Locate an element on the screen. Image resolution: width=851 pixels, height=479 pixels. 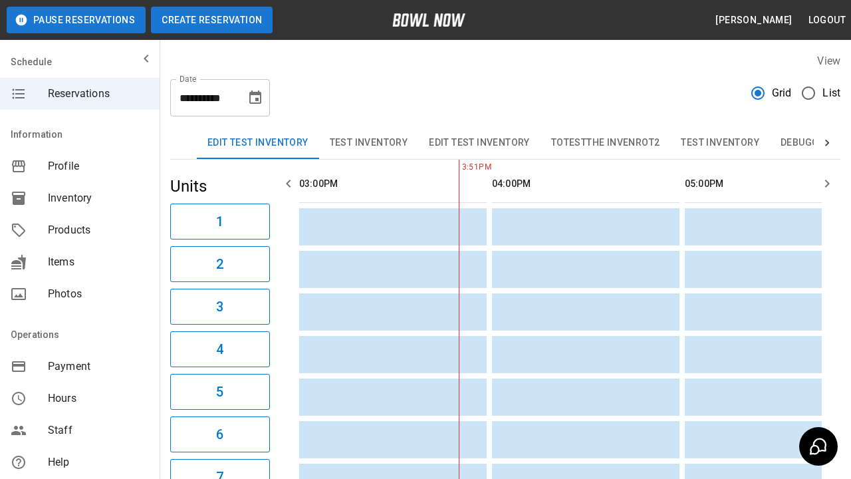
span: Reservations is located at coordinates (98, 94).